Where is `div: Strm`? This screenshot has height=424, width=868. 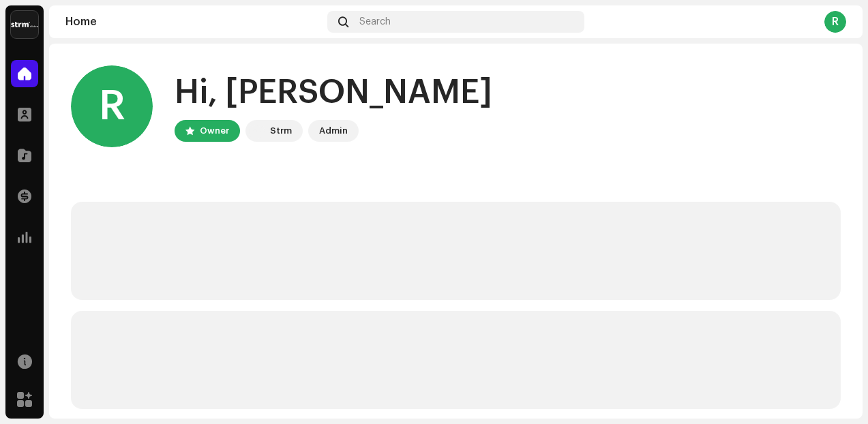
div: Strm is located at coordinates (281, 131).